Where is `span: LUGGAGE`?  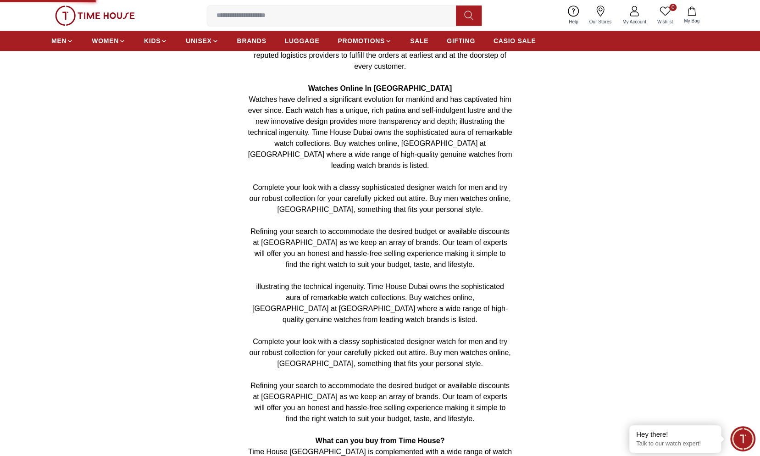 span: LUGGAGE is located at coordinates (302, 41).